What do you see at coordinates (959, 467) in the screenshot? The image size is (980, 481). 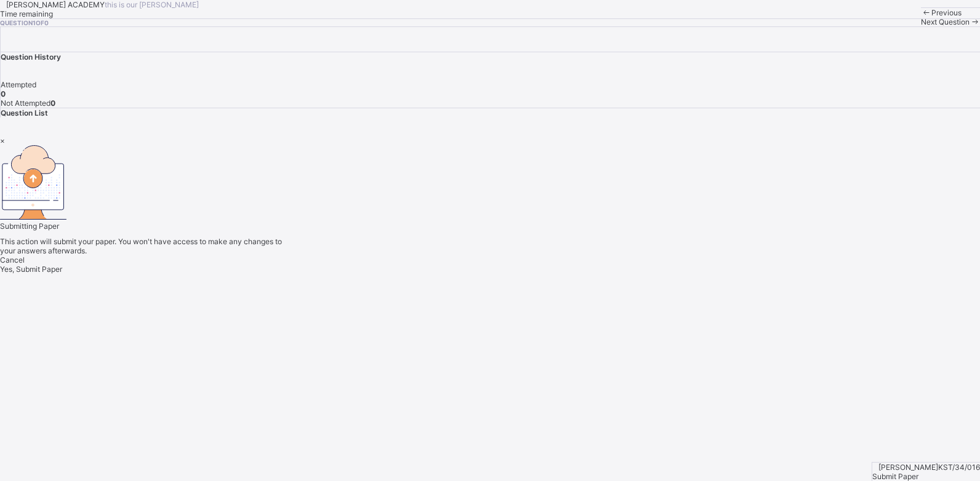 I see `span: KST/34/016` at bounding box center [959, 467].